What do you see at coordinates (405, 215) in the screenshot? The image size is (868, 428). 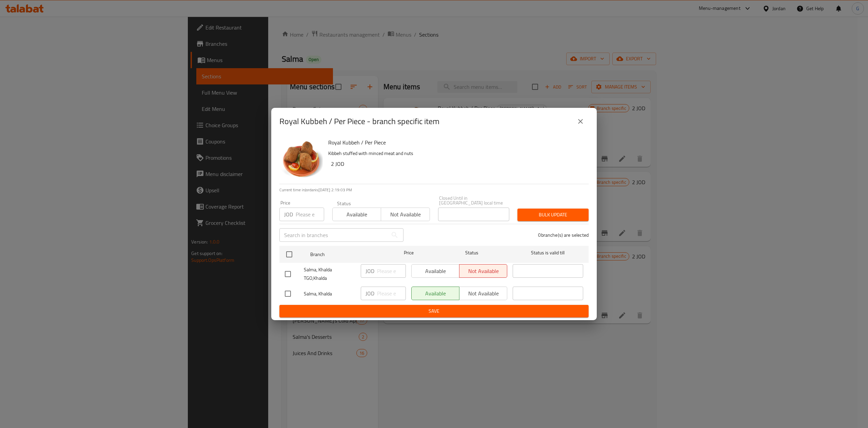 I see `button: Not available` at bounding box center [405, 215].